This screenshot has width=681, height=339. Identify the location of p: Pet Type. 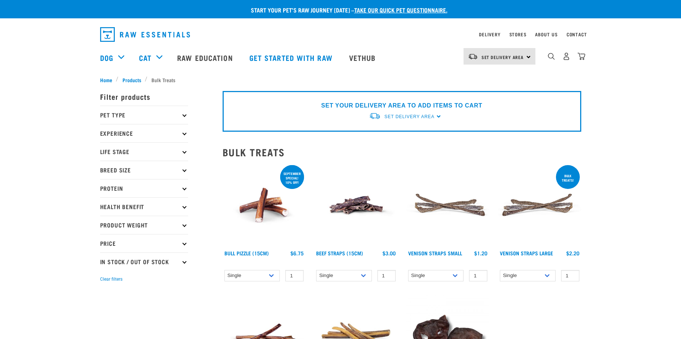
(144, 115).